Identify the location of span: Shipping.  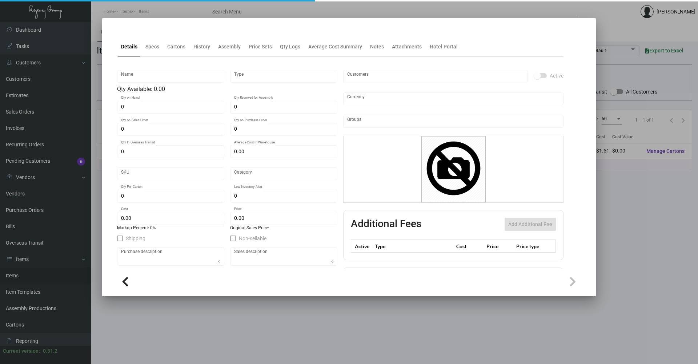
(136, 238).